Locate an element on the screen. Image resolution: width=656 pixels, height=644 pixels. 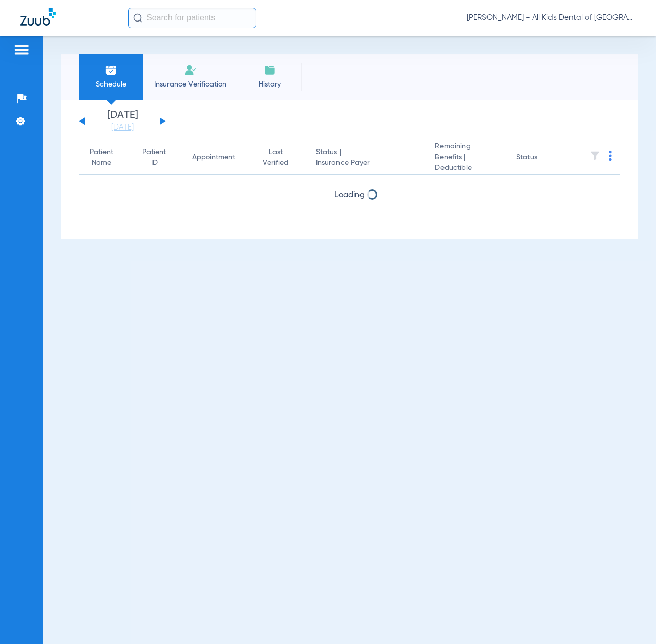
span: Insurance Payer is located at coordinates (367, 163).